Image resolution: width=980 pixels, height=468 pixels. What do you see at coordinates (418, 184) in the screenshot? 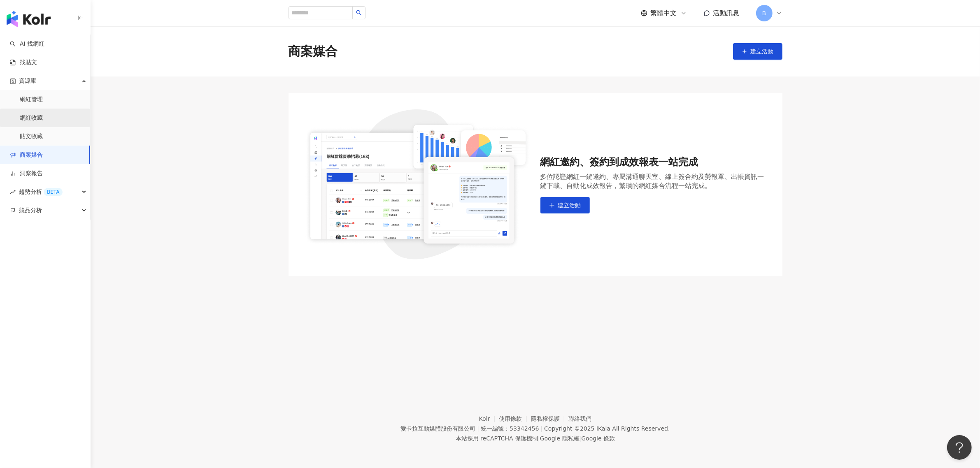
I see `img: 網紅邀約、簽約到成效報表一站完成` at bounding box center [418, 184].